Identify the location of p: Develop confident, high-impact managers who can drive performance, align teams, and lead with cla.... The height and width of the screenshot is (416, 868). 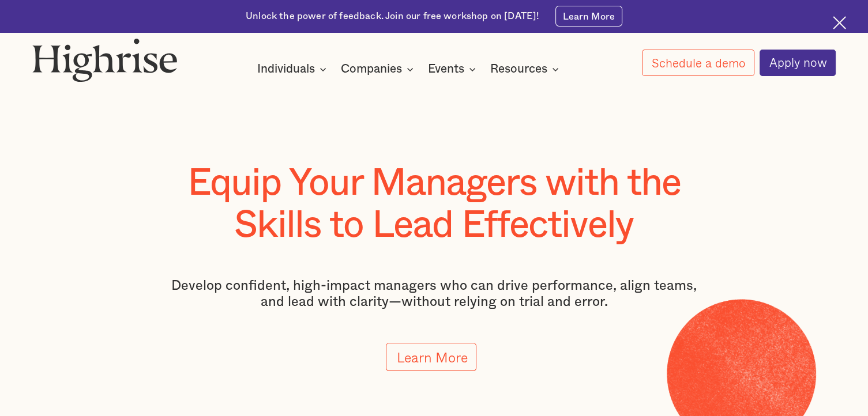
(434, 294).